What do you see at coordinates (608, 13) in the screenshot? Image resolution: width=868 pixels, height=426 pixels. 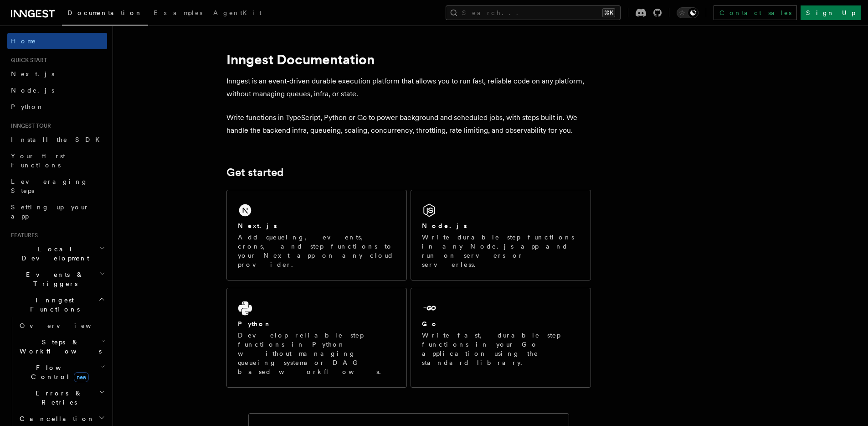 I see `kbd: ⌘K` at bounding box center [608, 13].